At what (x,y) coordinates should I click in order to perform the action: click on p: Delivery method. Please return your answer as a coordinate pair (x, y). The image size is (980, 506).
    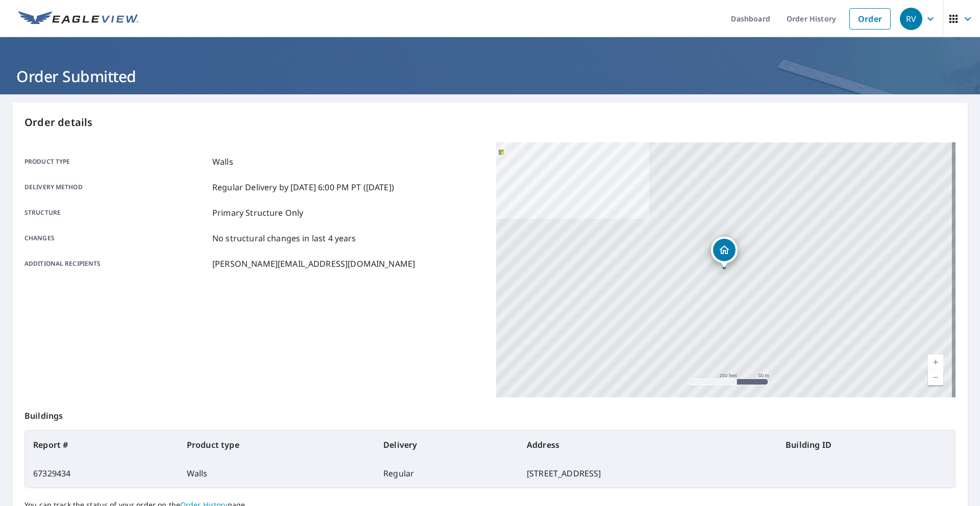
    Looking at the image, I should click on (117, 187).